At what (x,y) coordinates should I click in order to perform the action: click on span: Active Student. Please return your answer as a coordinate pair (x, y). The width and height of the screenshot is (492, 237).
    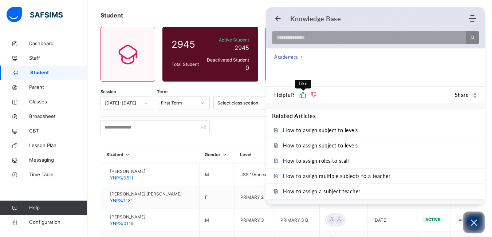
    Looking at the image, I should click on (227, 40).